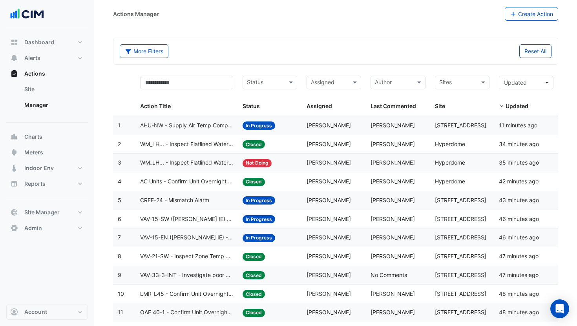 The width and height of the screenshot is (577, 326). I want to click on span: 5, so click(119, 200).